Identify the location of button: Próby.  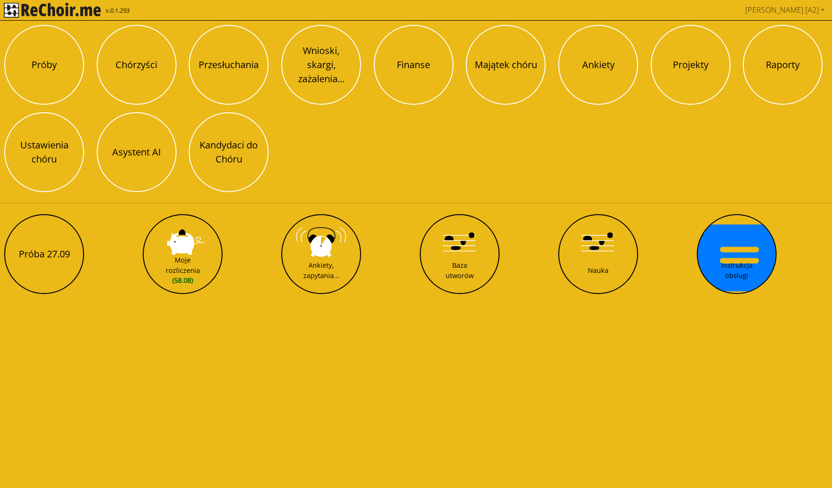
(44, 65).